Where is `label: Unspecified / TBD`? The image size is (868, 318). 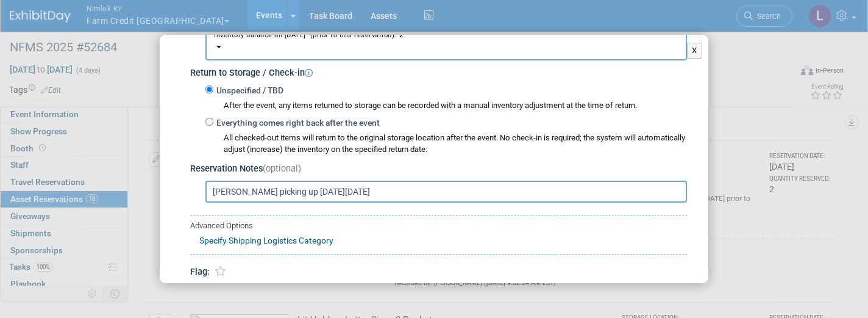 label: Unspecified / TBD is located at coordinates (248, 91).